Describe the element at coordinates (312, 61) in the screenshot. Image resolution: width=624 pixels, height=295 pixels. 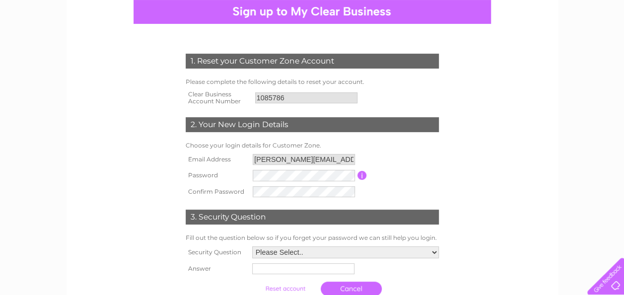
I see `div: 1. Reset your Customer Zone Account` at that location.